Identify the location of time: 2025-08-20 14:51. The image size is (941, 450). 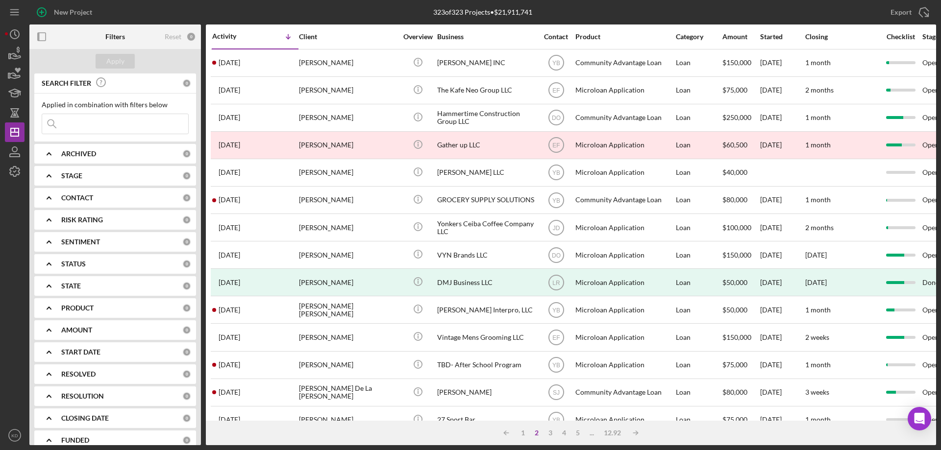
(229, 63).